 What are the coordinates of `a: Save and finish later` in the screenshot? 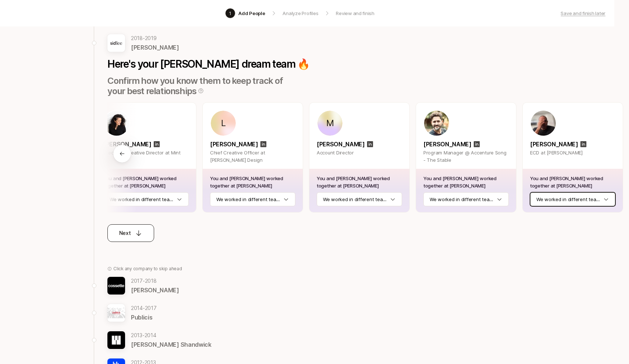 It's located at (582, 13).